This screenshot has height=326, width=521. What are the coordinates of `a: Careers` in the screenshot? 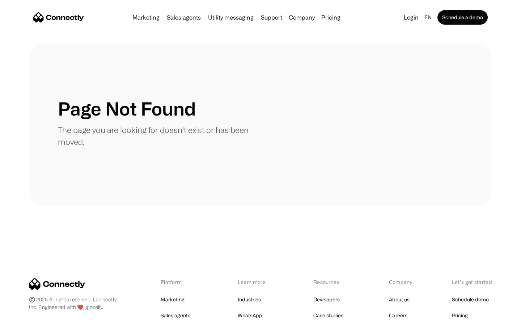 It's located at (398, 315).